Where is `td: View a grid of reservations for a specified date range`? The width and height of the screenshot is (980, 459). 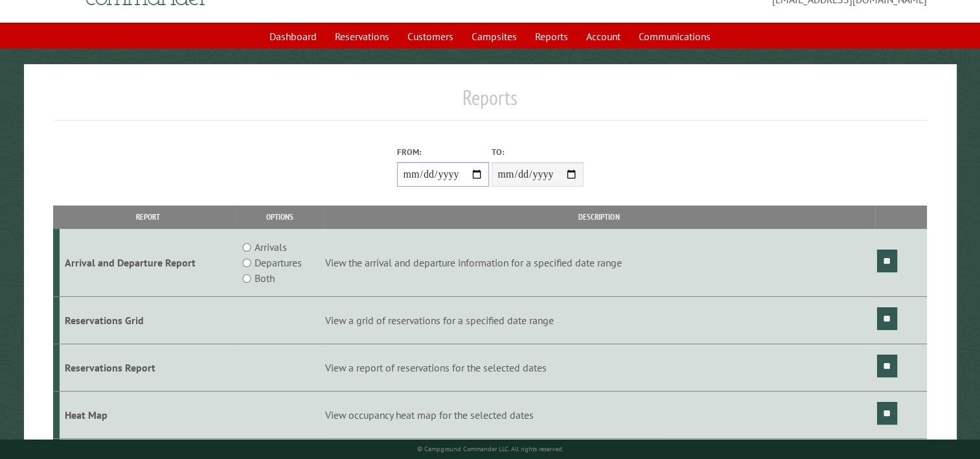 td: View a grid of reservations for a specified date range is located at coordinates (599, 321).